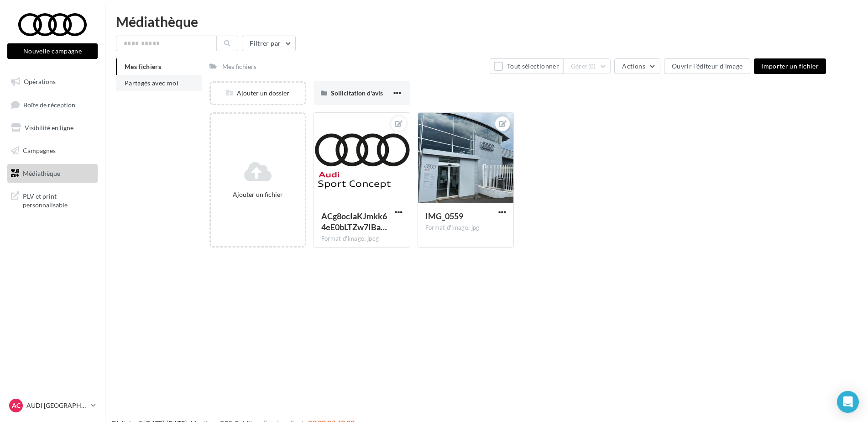 The image size is (868, 422). What do you see at coordinates (39, 150) in the screenshot?
I see `span: Campagnes` at bounding box center [39, 150].